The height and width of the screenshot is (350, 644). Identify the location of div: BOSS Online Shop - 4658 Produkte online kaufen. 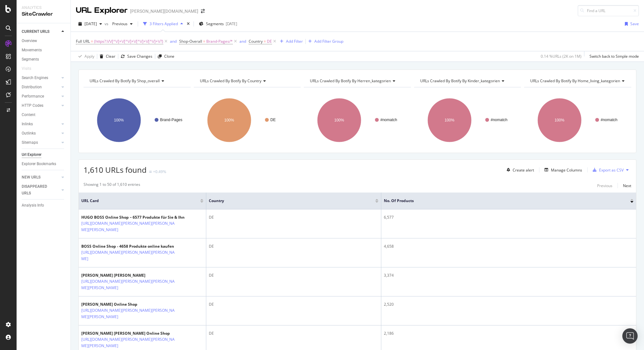
(142, 247).